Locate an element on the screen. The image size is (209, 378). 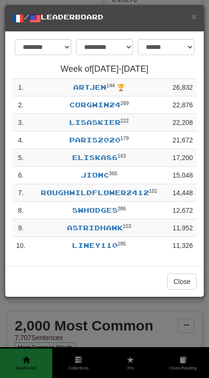
sup: Level 144 is located at coordinates (111, 85).